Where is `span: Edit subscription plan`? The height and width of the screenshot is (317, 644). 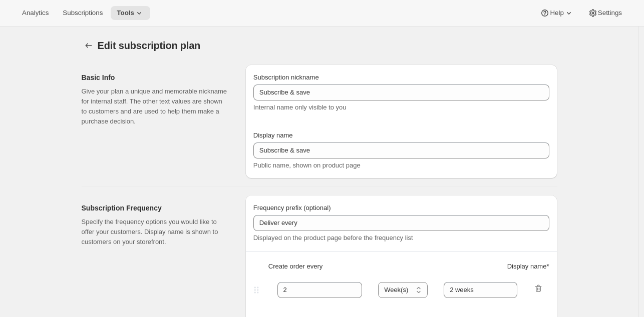
span: Edit subscription plan is located at coordinates (149, 45).